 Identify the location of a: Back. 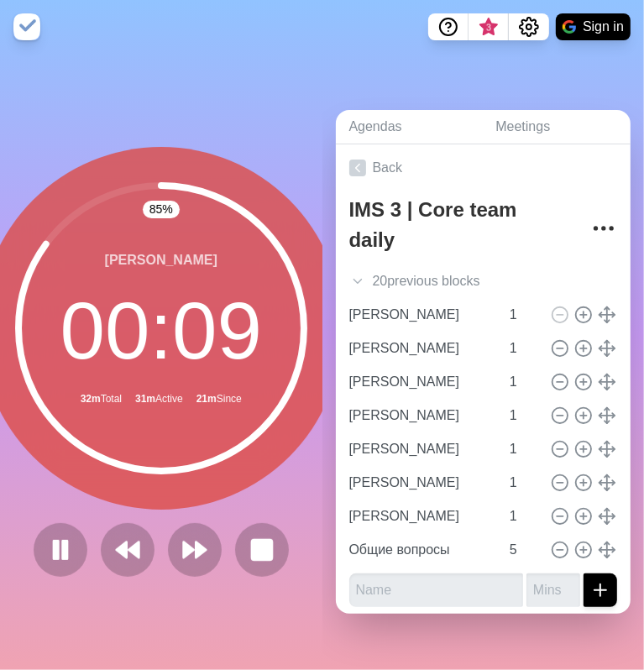
(484, 168).